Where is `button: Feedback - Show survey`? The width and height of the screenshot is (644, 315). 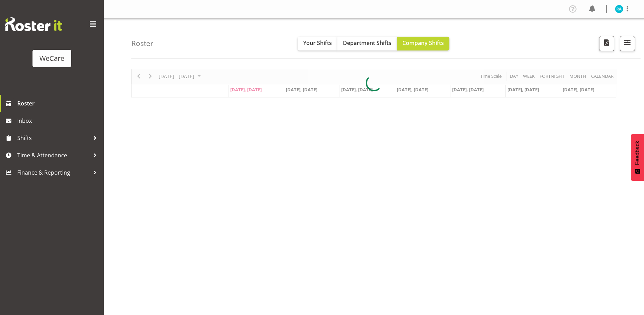
button: Feedback - Show survey is located at coordinates (637, 157).